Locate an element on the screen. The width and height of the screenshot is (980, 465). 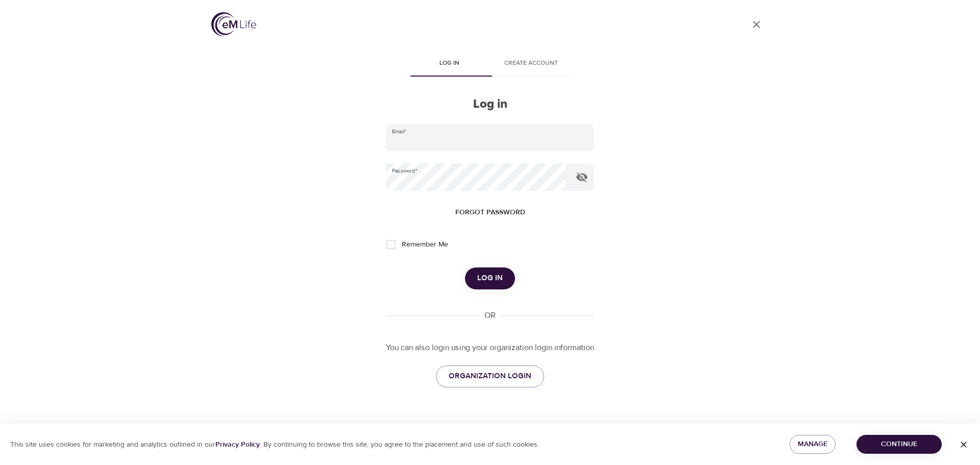
div: OR is located at coordinates (490, 315).